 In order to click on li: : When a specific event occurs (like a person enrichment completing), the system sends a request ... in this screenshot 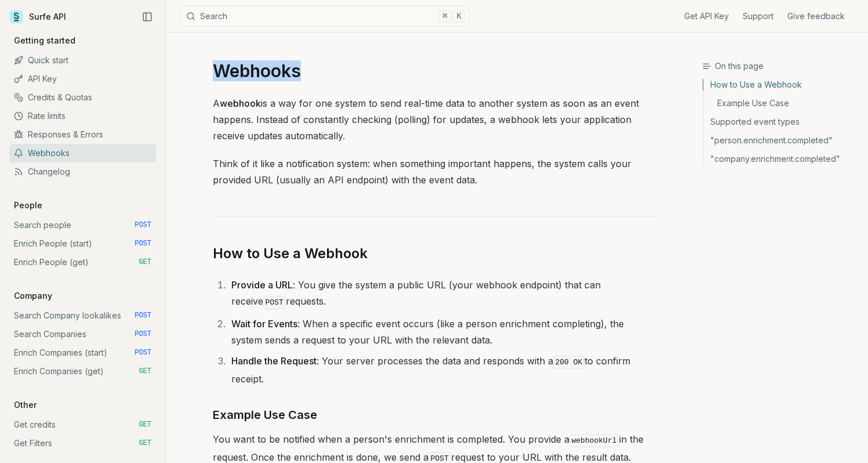, I will do `click(442, 332)`.